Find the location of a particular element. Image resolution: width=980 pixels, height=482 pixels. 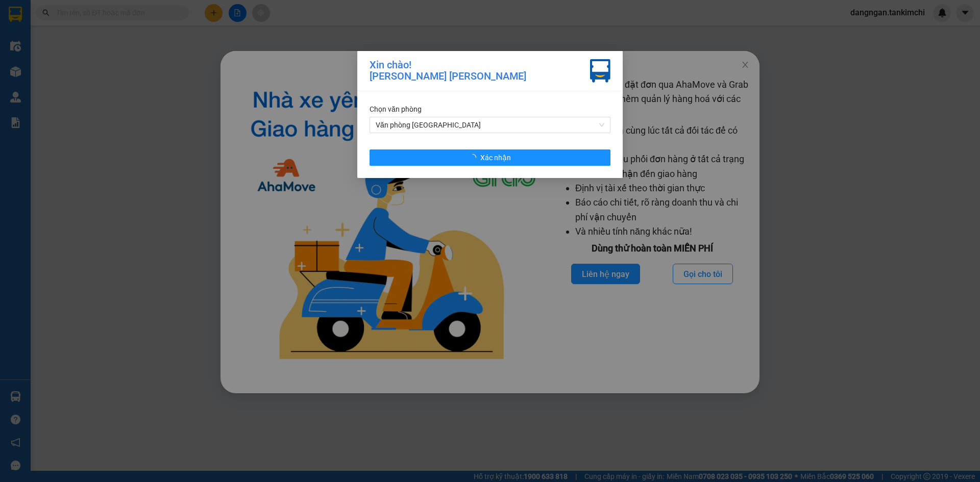

img: vxr-icon is located at coordinates (600, 71).